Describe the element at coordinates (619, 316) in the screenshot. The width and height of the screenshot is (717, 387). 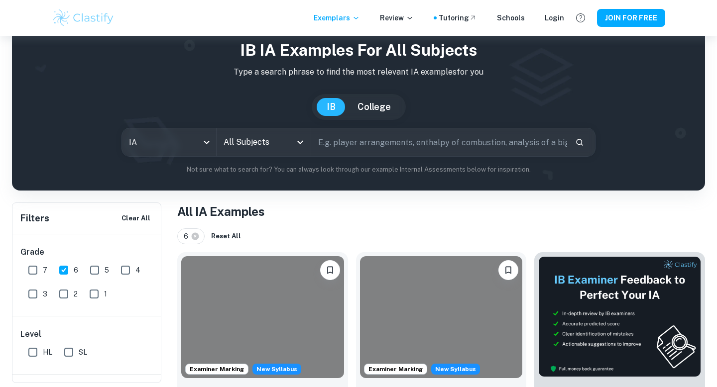
I see `img: Thumbnail` at that location.